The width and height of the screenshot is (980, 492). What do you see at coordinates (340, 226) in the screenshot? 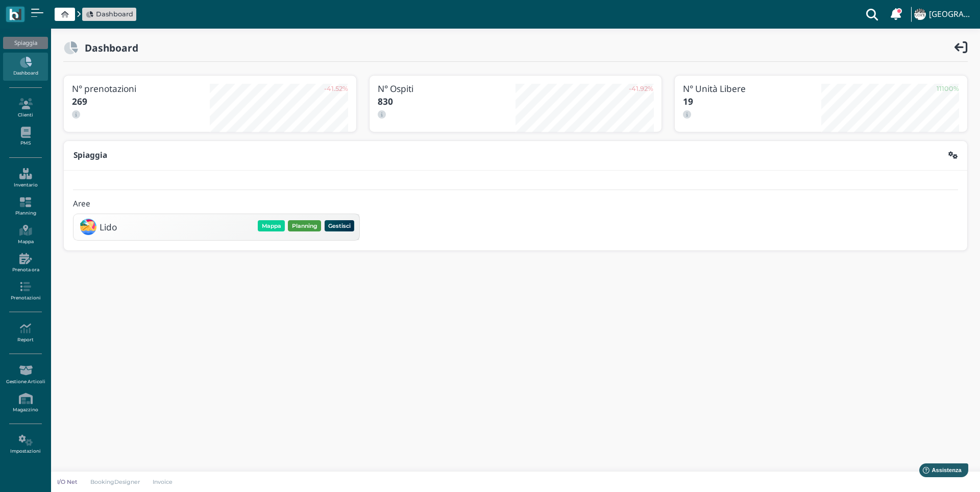
I see `button: Gestisci` at bounding box center [340, 226].